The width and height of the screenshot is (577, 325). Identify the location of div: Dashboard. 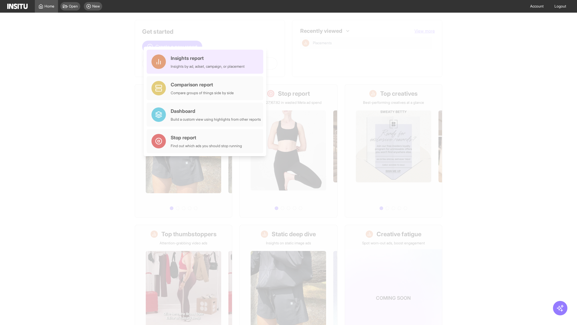
(216, 111).